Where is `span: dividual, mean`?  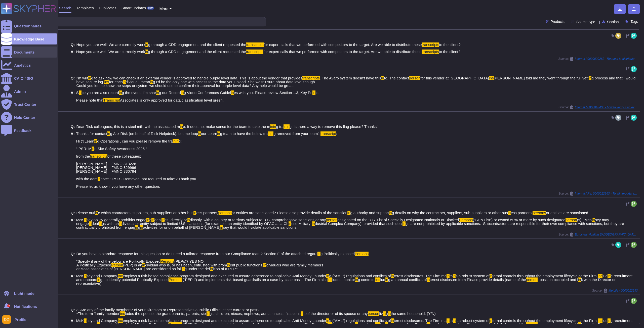 span: dividual, mean is located at coordinates (138, 82).